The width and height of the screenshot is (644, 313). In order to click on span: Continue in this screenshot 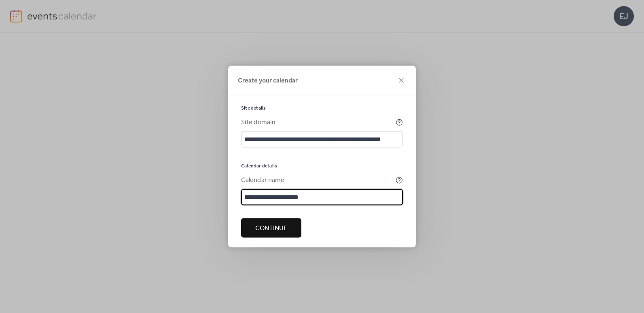, I will do `click(271, 229)`.